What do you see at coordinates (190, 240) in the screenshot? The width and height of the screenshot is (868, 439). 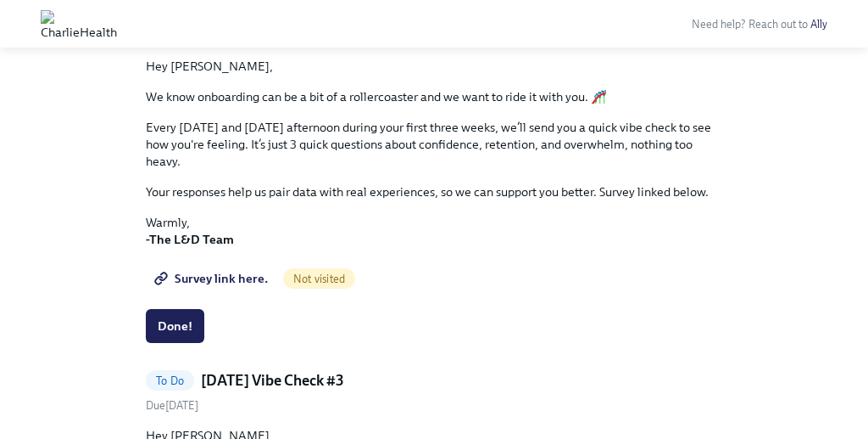 I see `strong: -The L&D Team` at bounding box center [190, 240].